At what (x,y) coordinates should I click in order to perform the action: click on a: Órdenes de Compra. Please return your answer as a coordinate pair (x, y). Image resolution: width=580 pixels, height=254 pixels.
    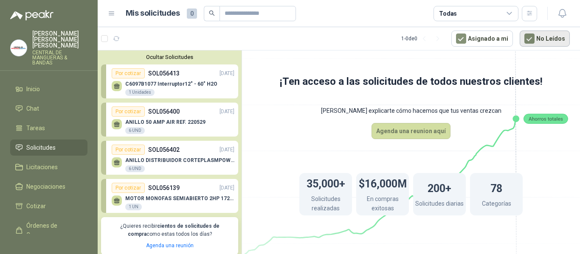
    Looking at the image, I should click on (49, 230).